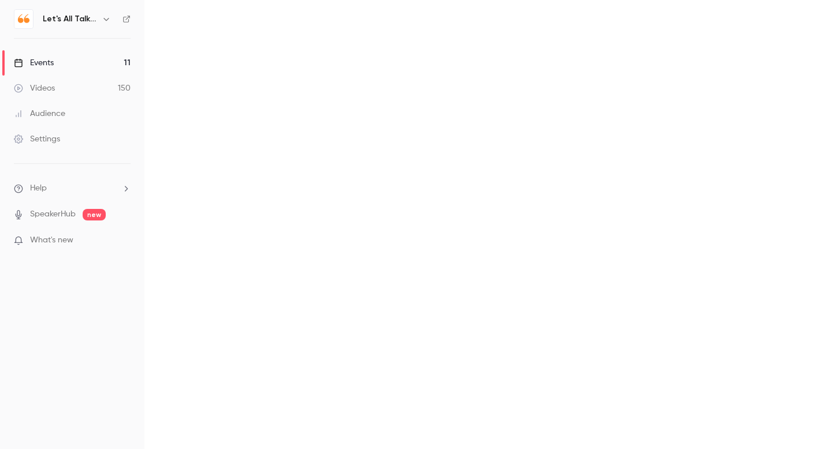 The height and width of the screenshot is (449, 832). Describe the element at coordinates (70, 19) in the screenshot. I see `h6: Let's All Talk Mental Health` at that location.